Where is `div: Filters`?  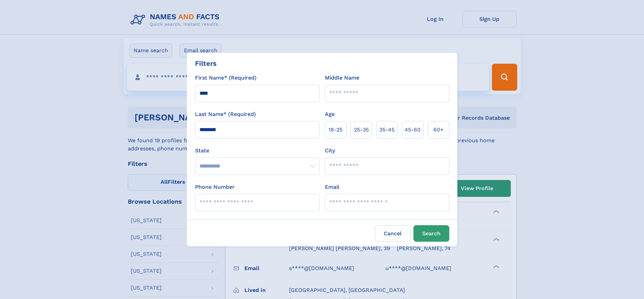 div: Filters is located at coordinates (206, 63).